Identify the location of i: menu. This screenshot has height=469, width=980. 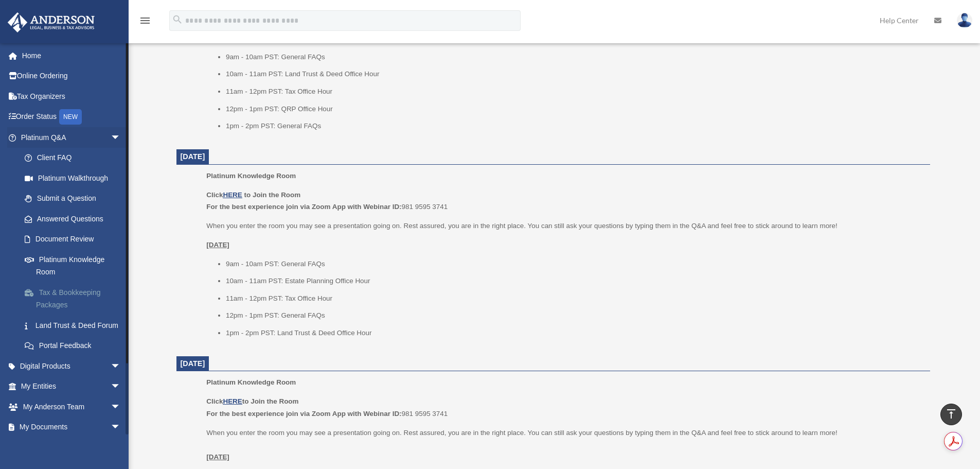
(145, 20).